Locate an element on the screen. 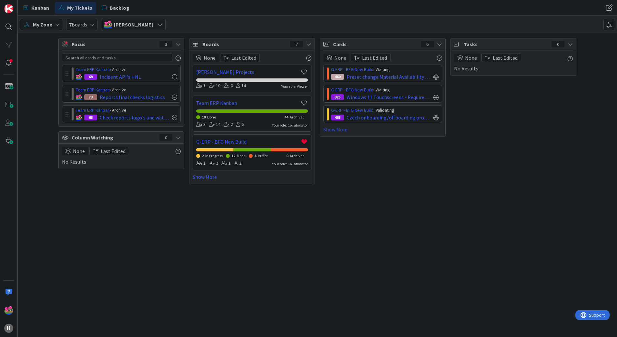 The width and height of the screenshot is (617, 337). span: 44 is located at coordinates (286, 117).